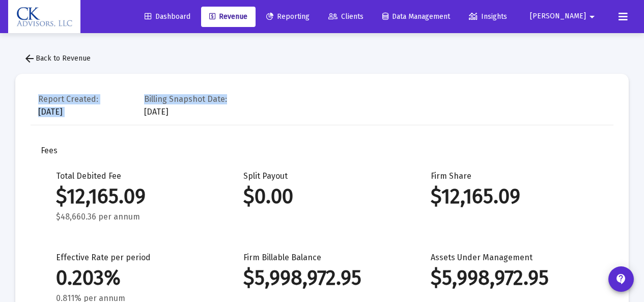  Describe the element at coordinates (322, 196) in the screenshot. I see `div: $0.00` at that location.